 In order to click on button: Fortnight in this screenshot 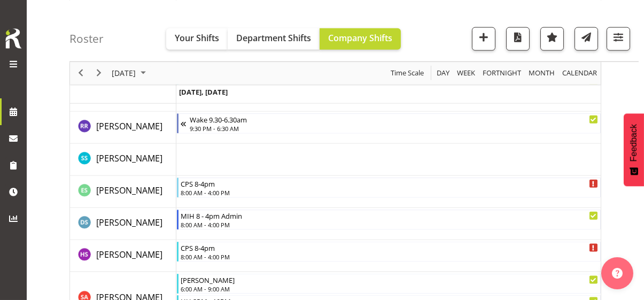, I will do `click(502, 73)`.